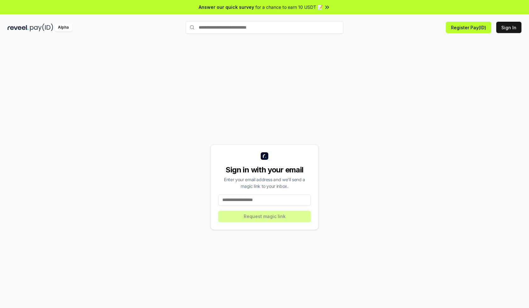 This screenshot has height=308, width=529. I want to click on div: Alpha, so click(63, 27).